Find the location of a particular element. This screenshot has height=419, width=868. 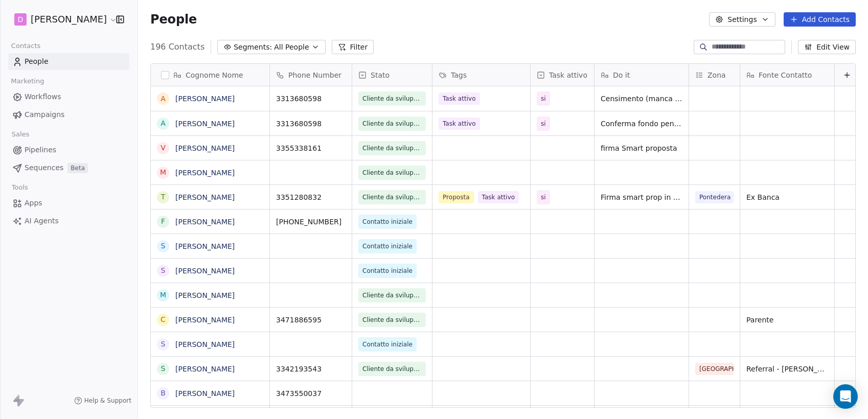

span: AI Agents is located at coordinates (42, 221).